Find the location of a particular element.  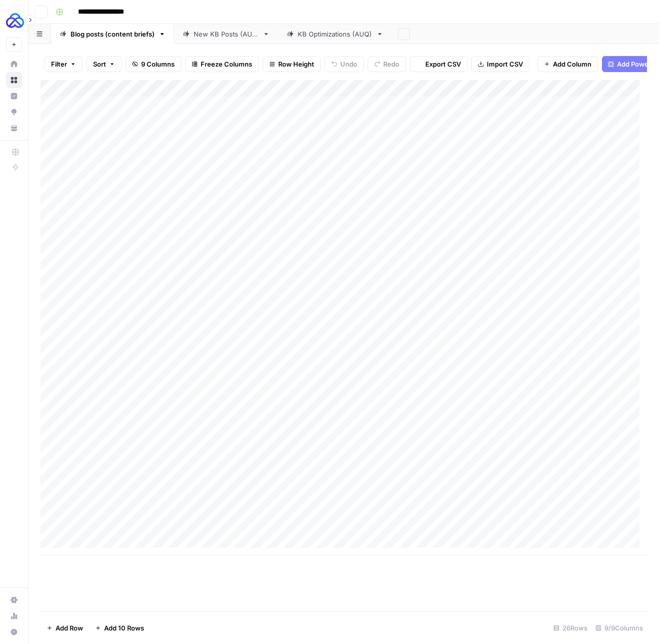

button: Add Column is located at coordinates (567, 64).